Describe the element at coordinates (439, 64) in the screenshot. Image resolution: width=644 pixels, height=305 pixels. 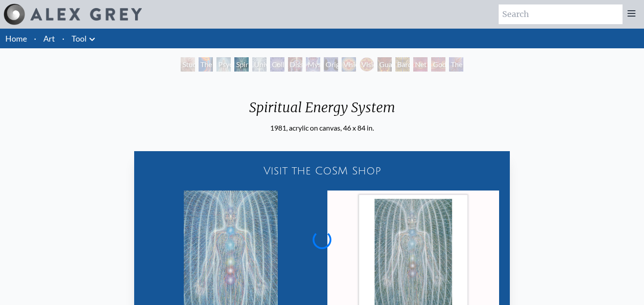
I see `div: Godself` at that location.